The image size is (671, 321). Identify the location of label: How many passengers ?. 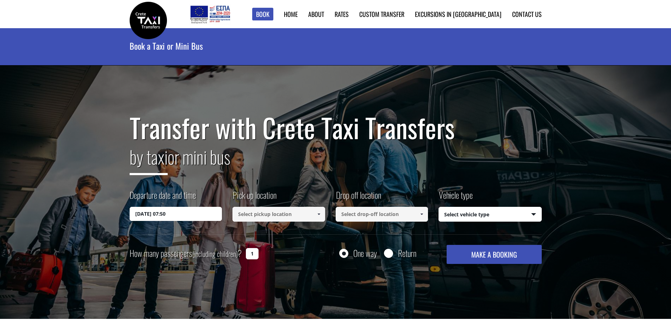
(186, 253).